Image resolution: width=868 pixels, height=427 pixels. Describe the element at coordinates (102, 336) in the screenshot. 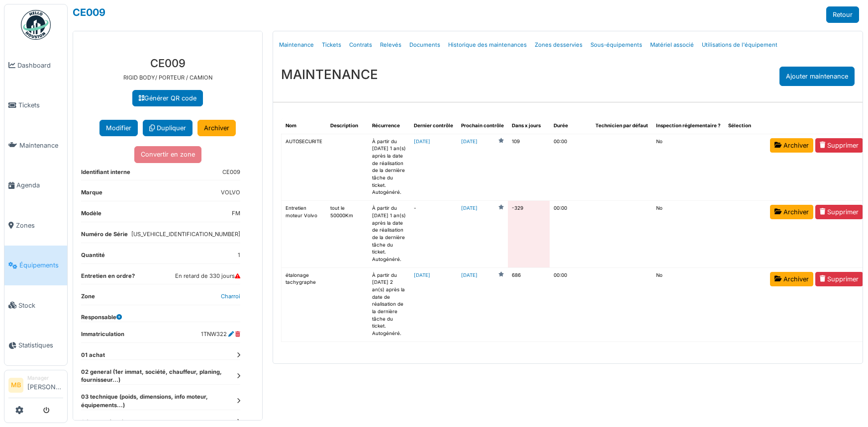

I see `dt: Immatriculation` at that location.